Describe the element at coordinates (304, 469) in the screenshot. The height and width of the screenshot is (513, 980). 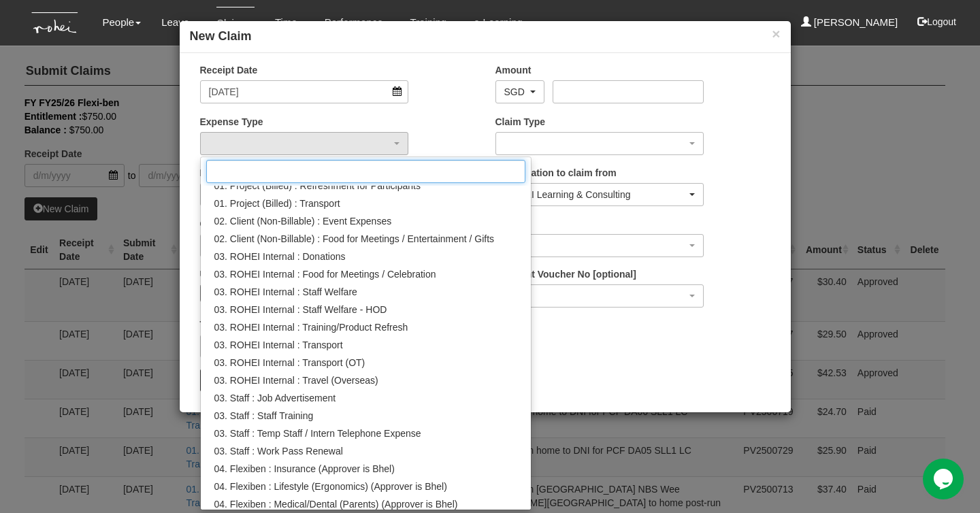
I see `span: 04. Flexiben : Insurance (Approver is Bhel)` at that location.